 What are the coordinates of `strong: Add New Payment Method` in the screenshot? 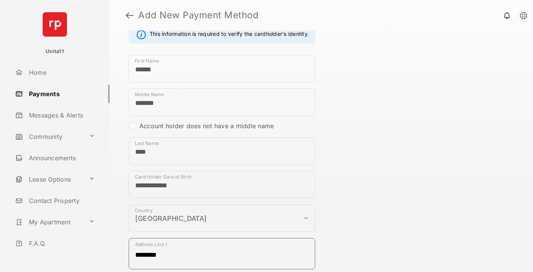 It's located at (198, 15).